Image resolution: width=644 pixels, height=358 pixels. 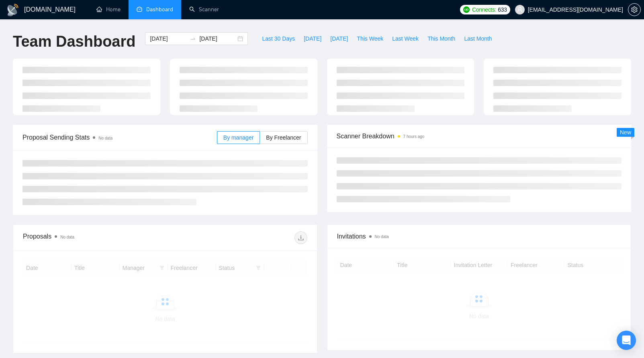 What do you see at coordinates (193, 38) in the screenshot?
I see `span: swap-right` at bounding box center [193, 38].